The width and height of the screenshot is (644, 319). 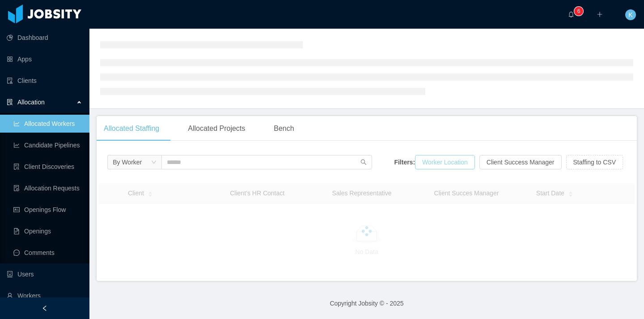 I want to click on span: Allocation, so click(x=31, y=102).